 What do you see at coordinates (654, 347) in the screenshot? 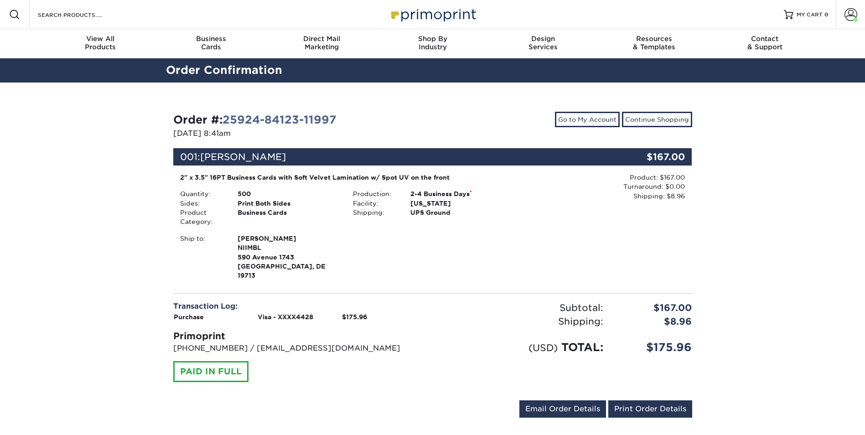
I see `div: $175.96` at bounding box center [654, 347].